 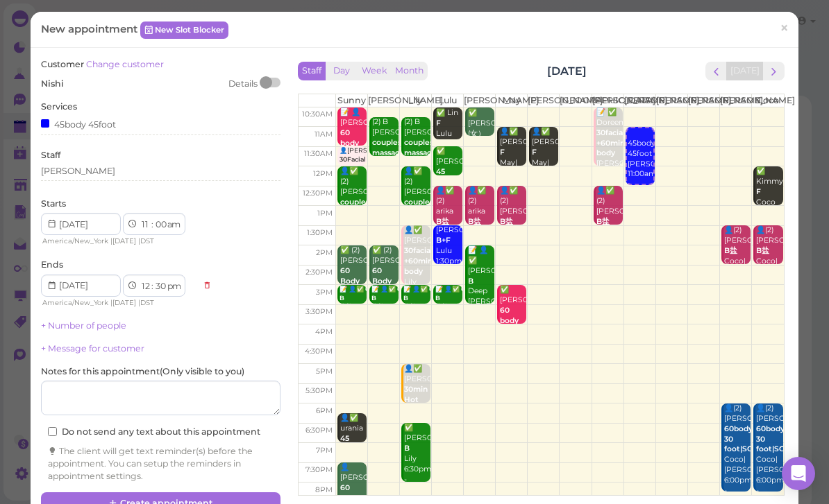 I want to click on span: 8pm, so click(x=324, y=490).